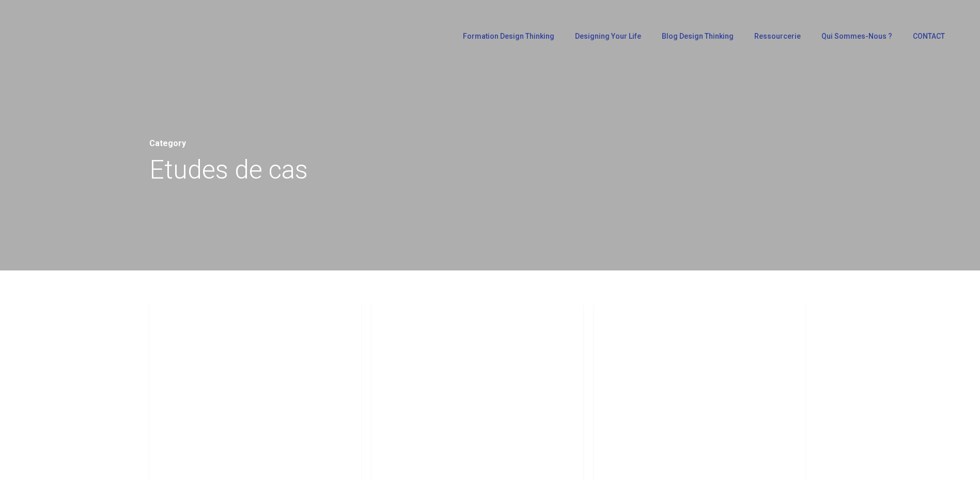  I want to click on h1: Etudes de cas, so click(490, 170).